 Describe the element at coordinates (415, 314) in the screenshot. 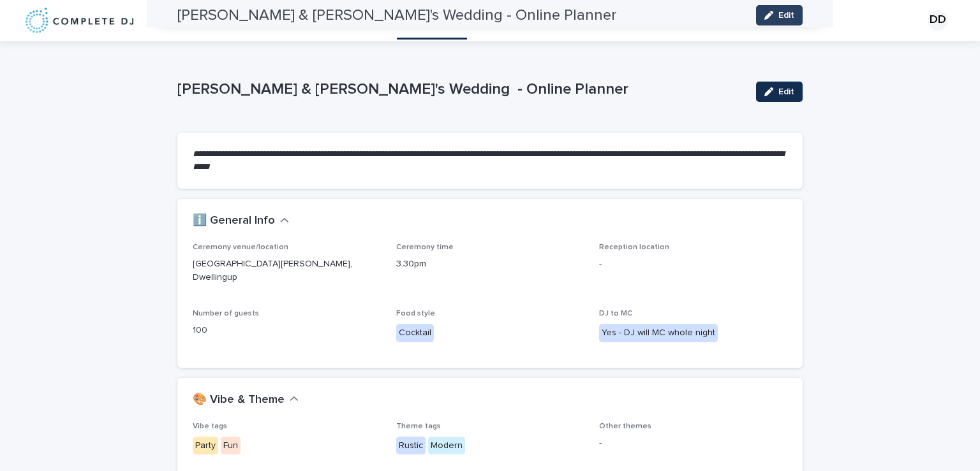

I see `span: Food style` at that location.